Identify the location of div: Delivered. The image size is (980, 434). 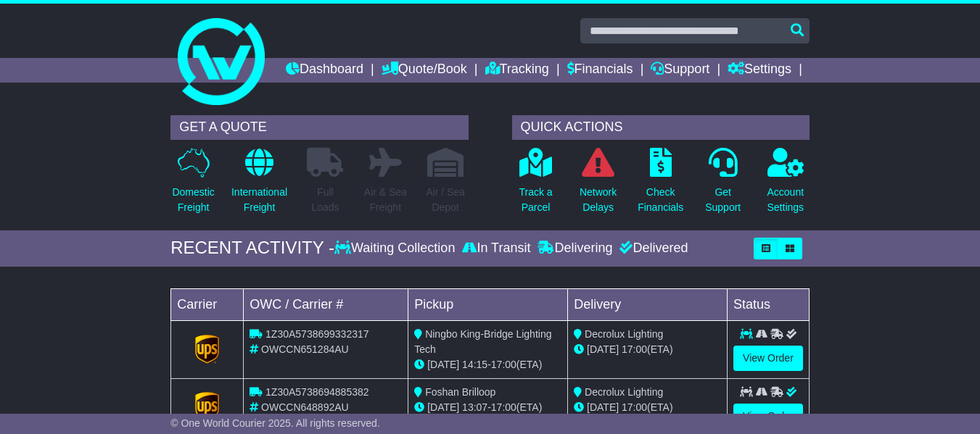
(652, 249).